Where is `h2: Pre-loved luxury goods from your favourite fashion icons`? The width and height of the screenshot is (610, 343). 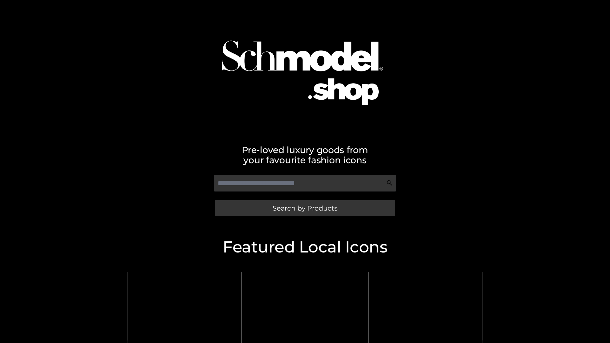 h2: Pre-loved luxury goods from your favourite fashion icons is located at coordinates (305, 155).